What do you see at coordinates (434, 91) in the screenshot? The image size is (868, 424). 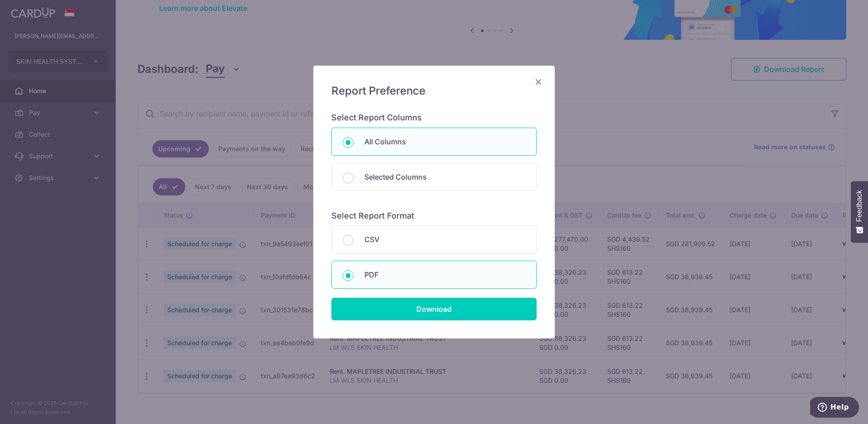 I see `h5: Report Preference` at bounding box center [434, 91].